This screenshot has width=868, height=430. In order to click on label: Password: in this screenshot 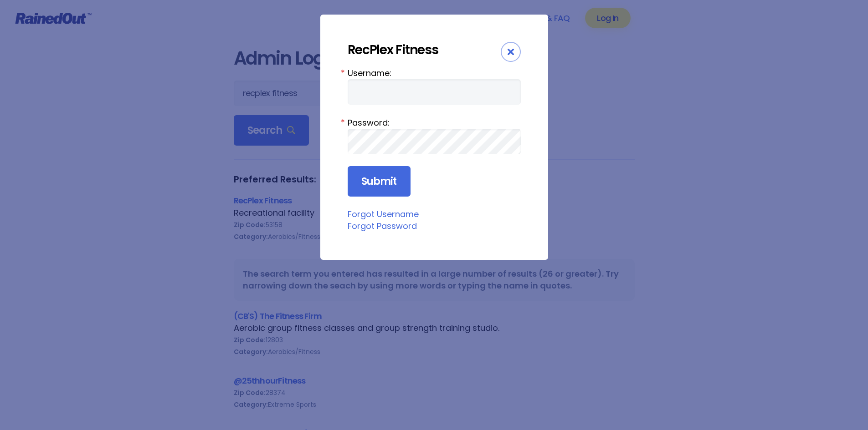, I will do `click(434, 123)`.